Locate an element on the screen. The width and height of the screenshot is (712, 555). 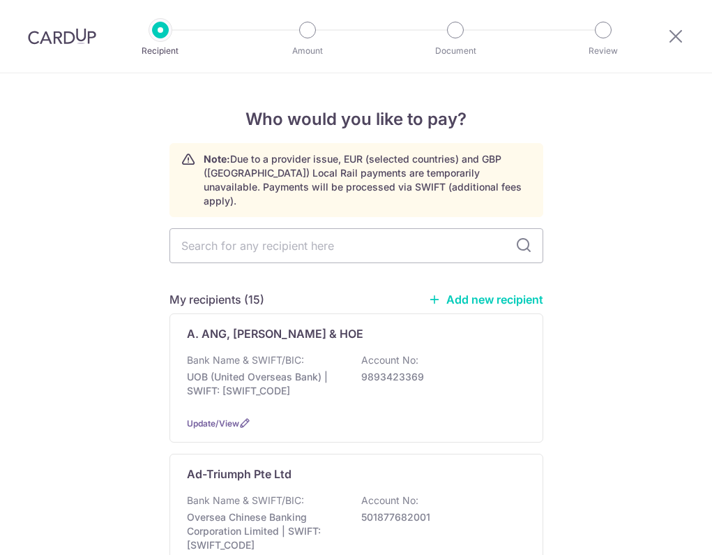
p: 501877682001 is located at coordinates (440, 517).